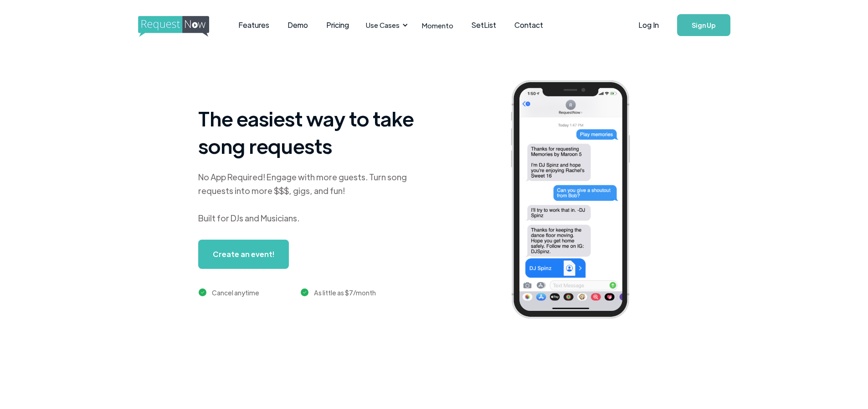 Image resolution: width=868 pixels, height=409 pixels. What do you see at coordinates (313, 197) in the screenshot?
I see `div: No App Required! Engage with more guests. Turn song requests into more $$$, gigs, and fun! Built ...` at bounding box center [313, 197].